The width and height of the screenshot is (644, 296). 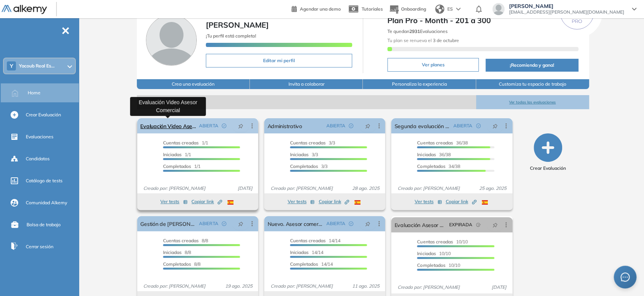 I want to click on span: ¡Tu perfil está completo!, so click(x=231, y=36).